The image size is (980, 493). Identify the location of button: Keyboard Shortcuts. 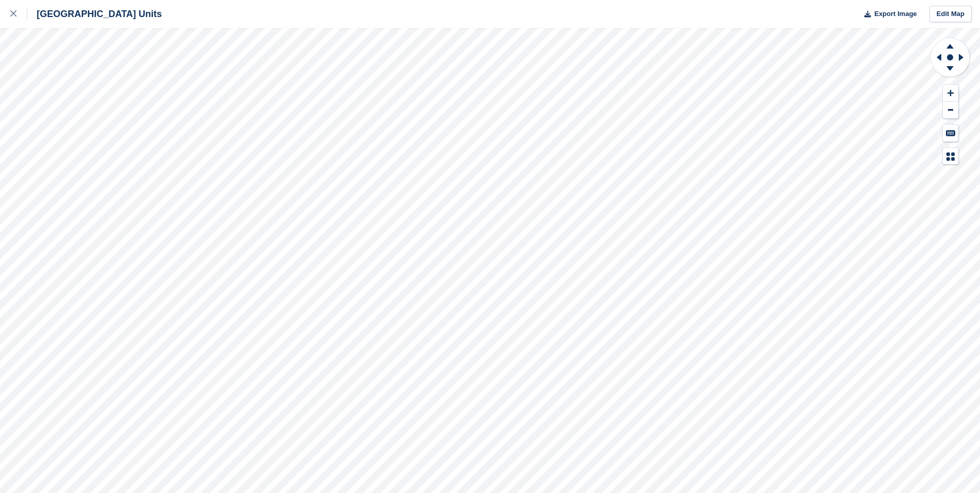
(951, 133).